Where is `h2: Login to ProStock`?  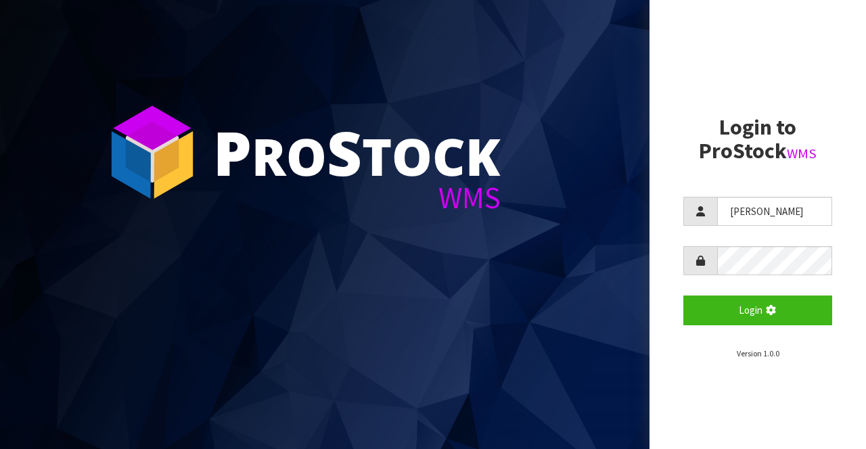 h2: Login to ProStock is located at coordinates (758, 139).